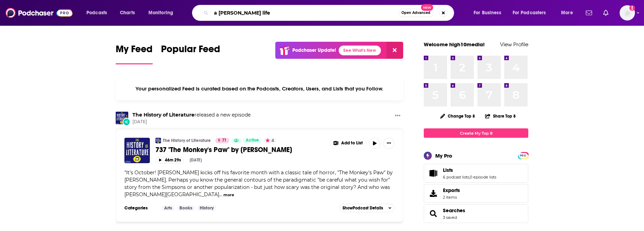 This screenshot has height=231, width=644. What do you see at coordinates (127, 122) in the screenshot?
I see `div: New Episode` at bounding box center [127, 122].